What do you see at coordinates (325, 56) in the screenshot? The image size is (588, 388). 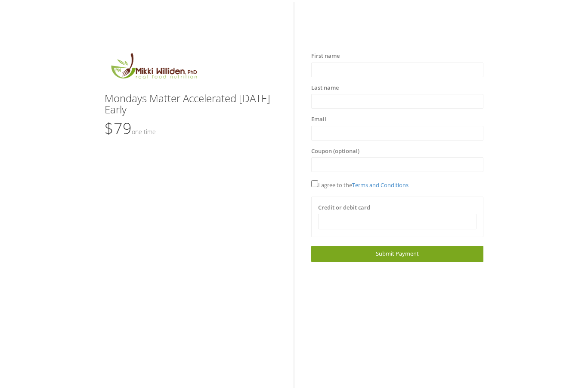 I see `label: First name` at bounding box center [325, 56].